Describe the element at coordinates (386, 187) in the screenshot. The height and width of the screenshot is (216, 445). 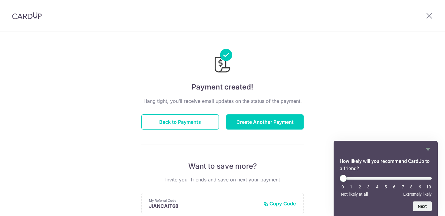
I see `li: 5` at that location.